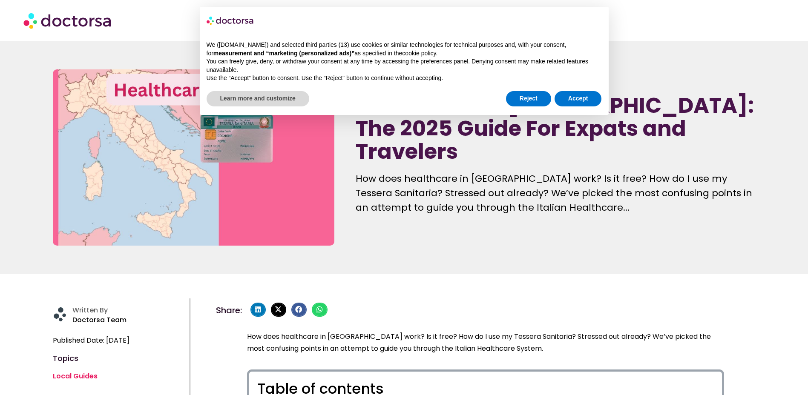 The width and height of the screenshot is (808, 395). I want to click on h4: Share:, so click(229, 311).